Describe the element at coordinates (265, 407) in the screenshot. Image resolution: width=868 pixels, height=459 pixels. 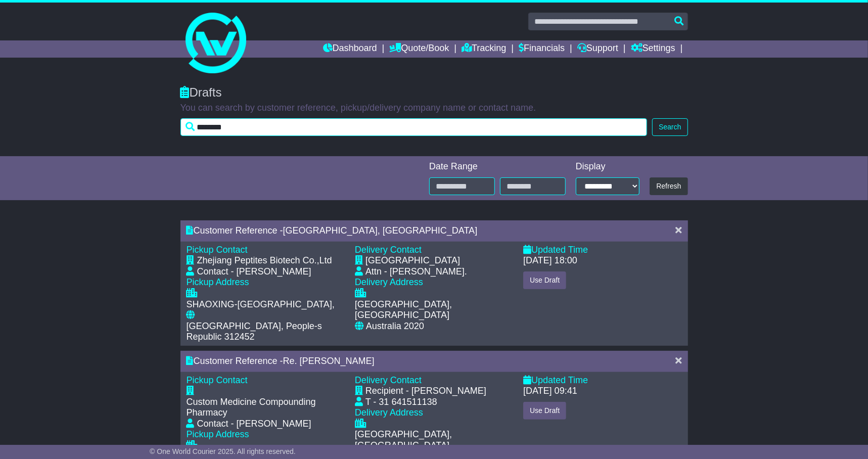
I see `div: Custom Medicine Compounding Pharmacy` at that location.